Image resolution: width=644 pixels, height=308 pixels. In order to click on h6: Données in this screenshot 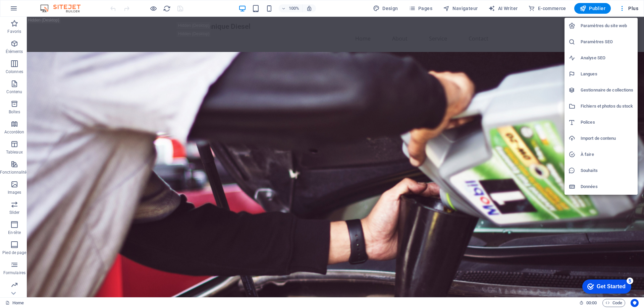, I will do `click(607, 187)`.